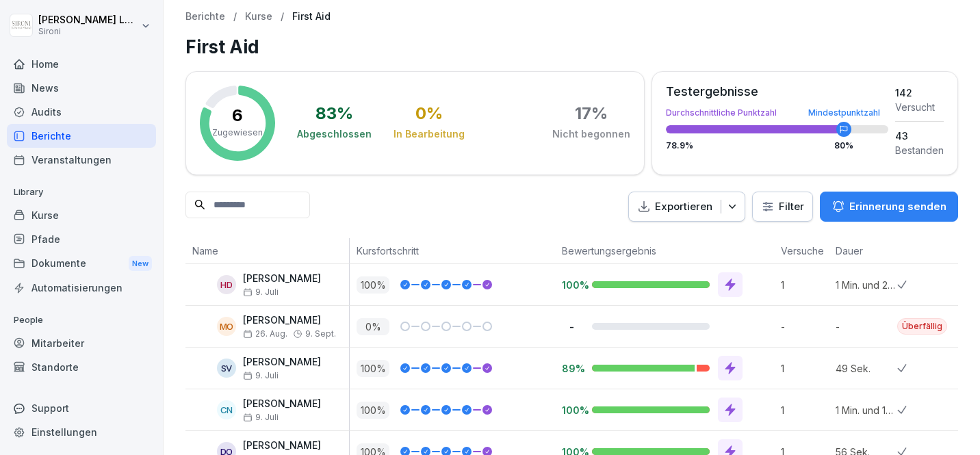  Describe the element at coordinates (237, 133) in the screenshot. I see `p: Zugewiesen` at that location.